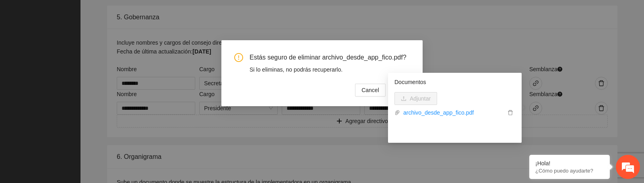  What do you see at coordinates (416, 98) in the screenshot?
I see `button: uploadAdjuntar` at bounding box center [416, 98].